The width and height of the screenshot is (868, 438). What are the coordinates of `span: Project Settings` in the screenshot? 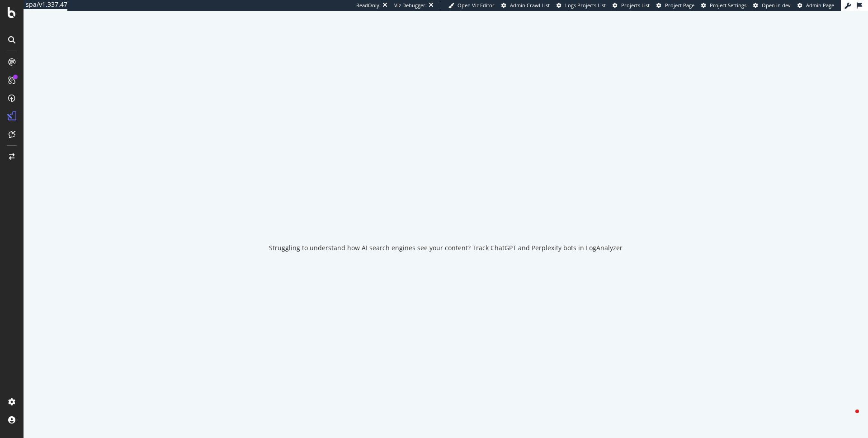 It's located at (728, 5).